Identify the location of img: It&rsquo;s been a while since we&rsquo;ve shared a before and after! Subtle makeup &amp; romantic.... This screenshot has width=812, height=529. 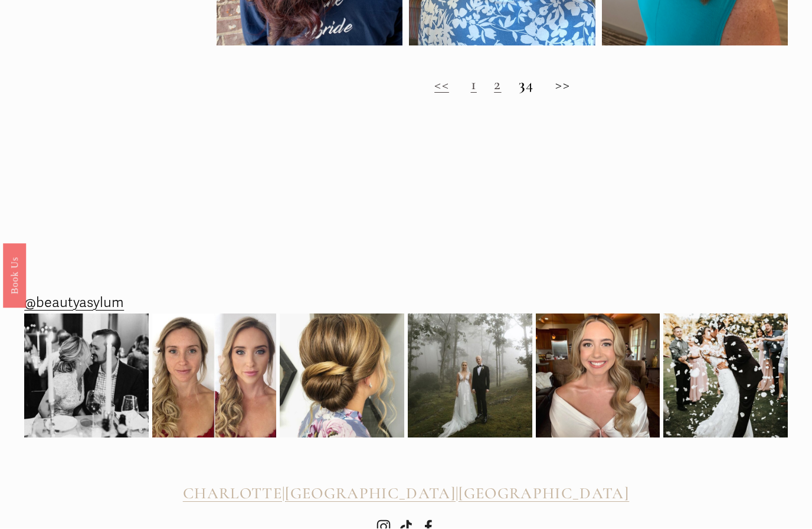
(214, 376).